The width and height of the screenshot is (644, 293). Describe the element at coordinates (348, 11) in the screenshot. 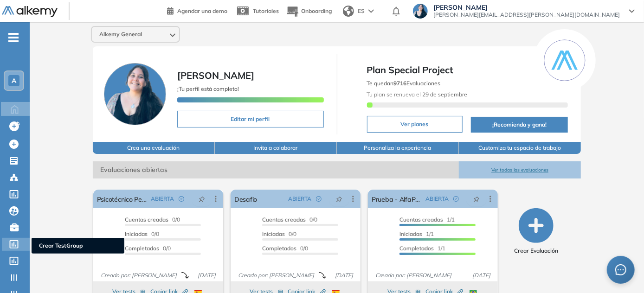

I see `img: world` at that location.